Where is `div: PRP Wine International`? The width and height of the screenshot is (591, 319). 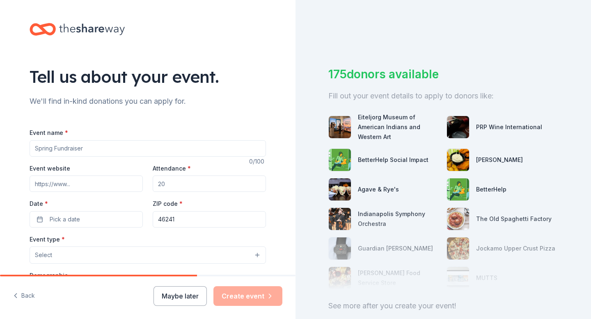
div: PRP Wine International is located at coordinates (509, 127).